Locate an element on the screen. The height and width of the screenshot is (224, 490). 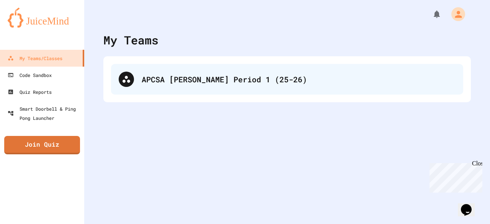
div: Code Sandbox is located at coordinates (29, 75).